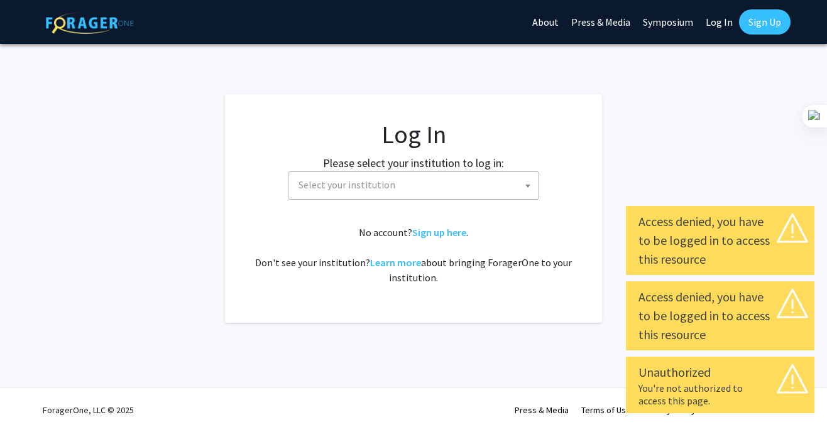  What do you see at coordinates (541, 410) in the screenshot?
I see `a: Press & Media` at bounding box center [541, 410].